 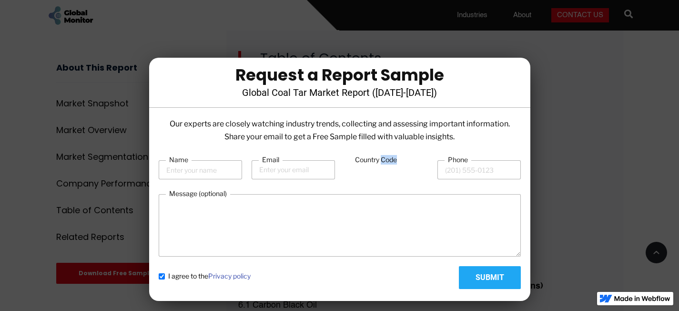 I want to click on span: I agree to the, so click(x=209, y=276).